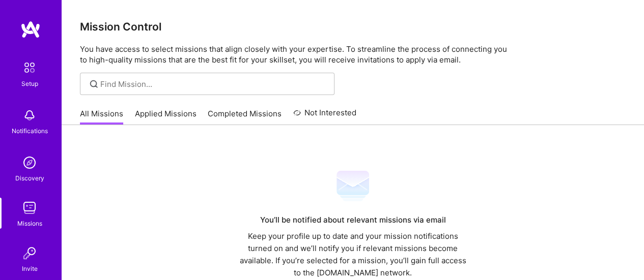 The height and width of the screenshot is (280, 644). What do you see at coordinates (353, 26) in the screenshot?
I see `h3: Mission Control` at bounding box center [353, 26].